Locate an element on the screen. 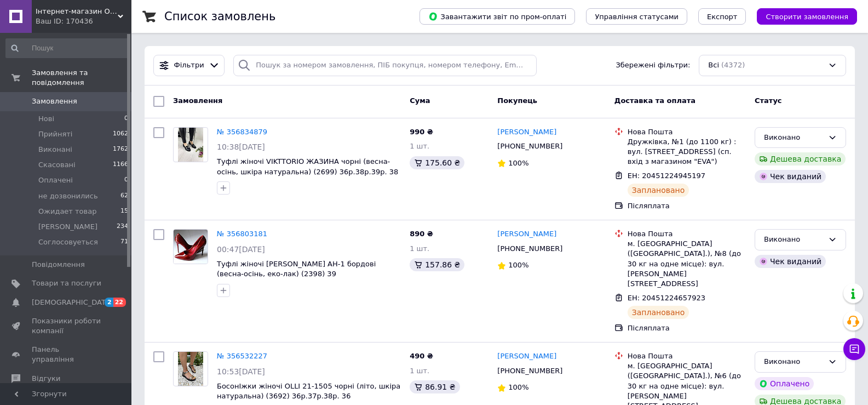 Image resolution: width=868 pixels, height=405 pixels. span: Експорт is located at coordinates (723, 16).